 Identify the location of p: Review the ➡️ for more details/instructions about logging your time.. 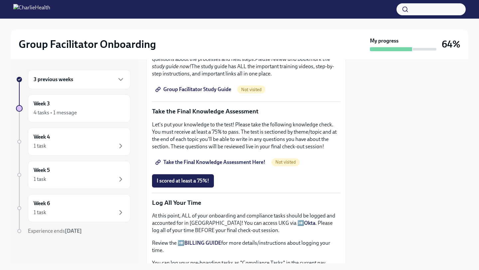
(246, 247).